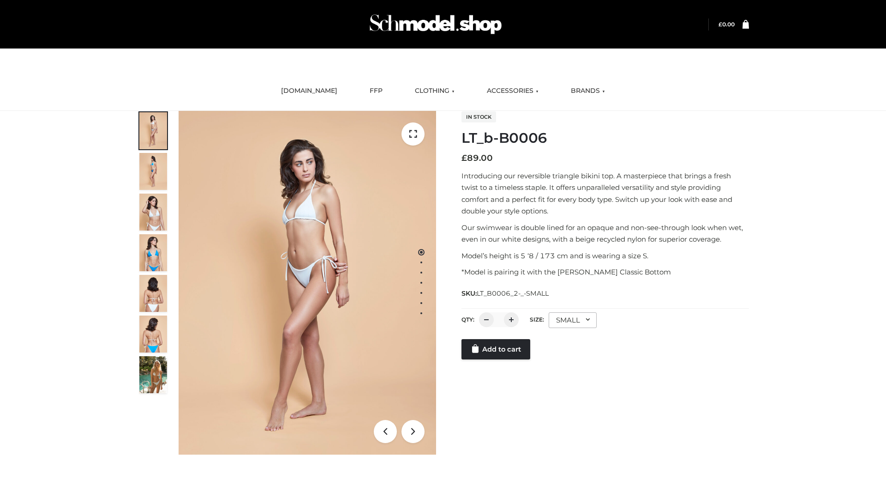 The image size is (886, 499). What do you see at coordinates (153, 252) in the screenshot?
I see `img: ArielClassicBikiniTop_CloudNine_AzureSky_OW114ECO_4-scaled.jpg` at bounding box center [153, 252].